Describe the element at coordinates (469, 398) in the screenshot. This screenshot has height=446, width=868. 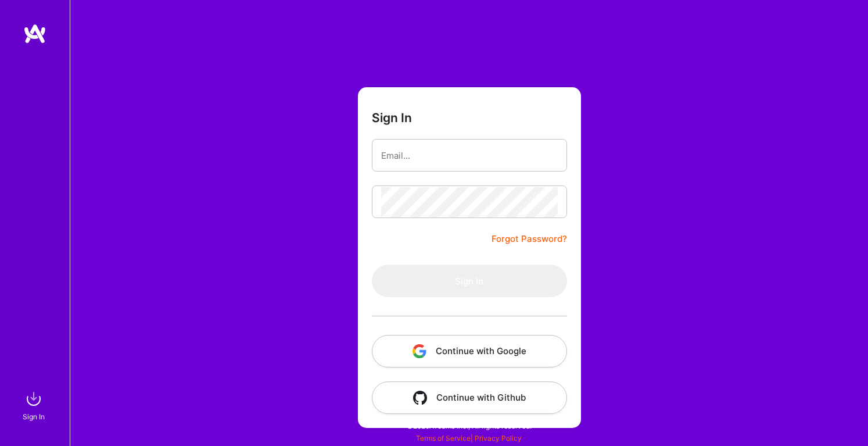
I see `button: Continue with Github` at that location.